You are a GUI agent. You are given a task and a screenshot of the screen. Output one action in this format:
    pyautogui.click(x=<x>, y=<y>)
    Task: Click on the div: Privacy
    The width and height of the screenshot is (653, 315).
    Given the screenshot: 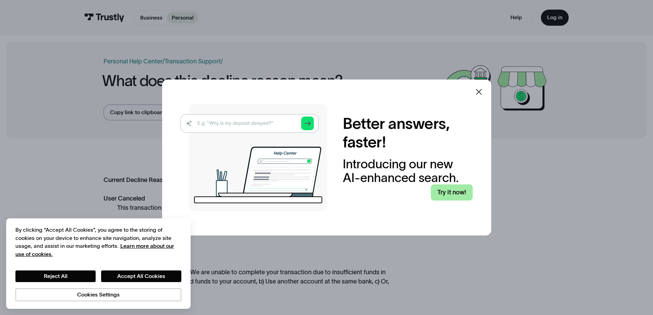 What is the action you would take?
    pyautogui.click(x=98, y=263)
    